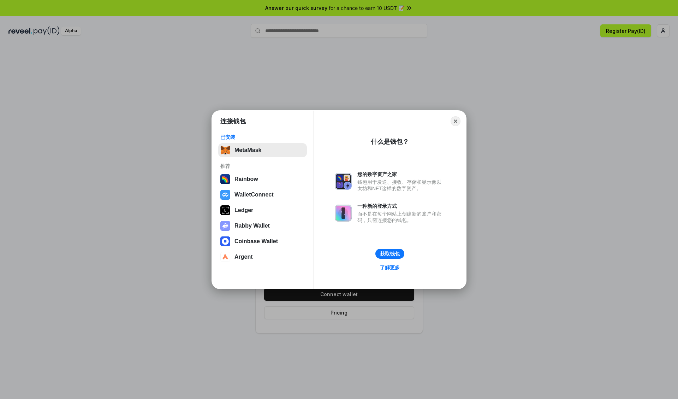  Describe the element at coordinates (246, 179) in the screenshot. I see `div: Rainbow` at that location.